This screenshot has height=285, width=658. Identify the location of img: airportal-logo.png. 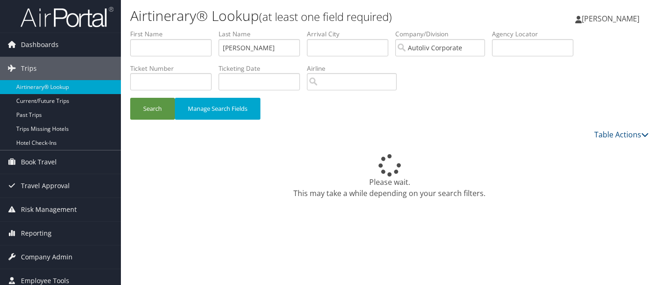
(67, 17).